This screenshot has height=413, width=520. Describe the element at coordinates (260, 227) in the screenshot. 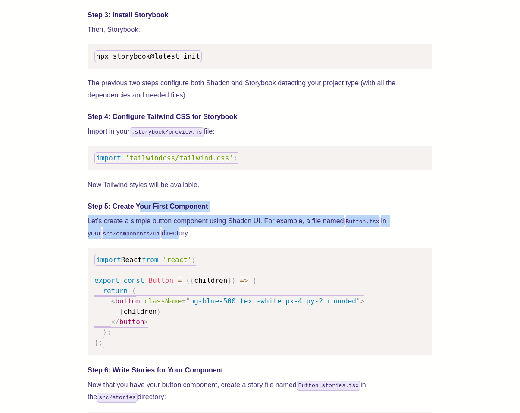

I see `p: Let's create a simple button component using Shadcn UI. For example, a file named in your directory:` at that location.